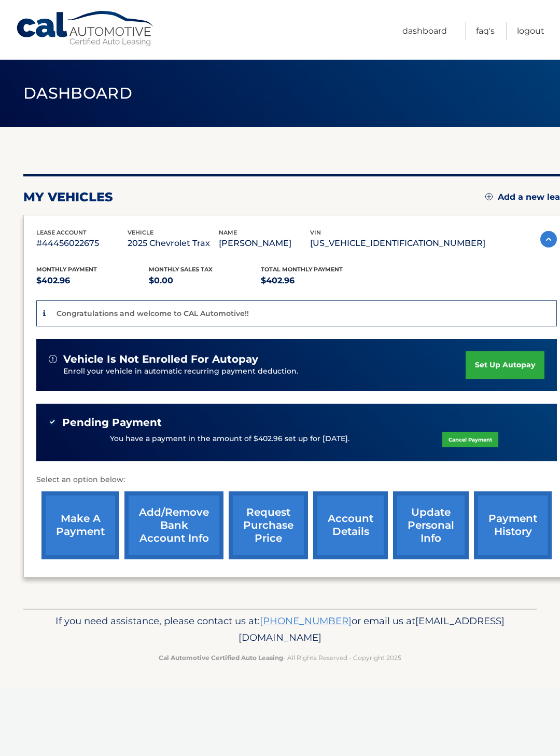 The width and height of the screenshot is (560, 756). I want to click on img: accordion-active.svg, so click(548, 239).